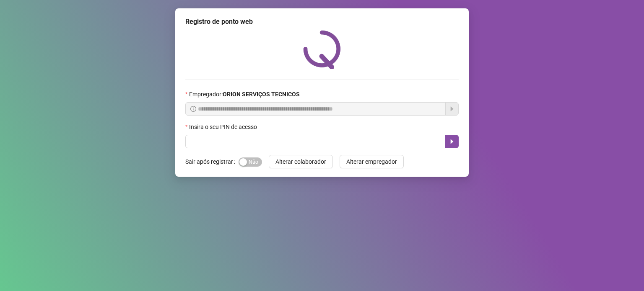  What do you see at coordinates (224, 127) in the screenshot?
I see `label: Insira o seu PIN de acesso` at bounding box center [224, 127].